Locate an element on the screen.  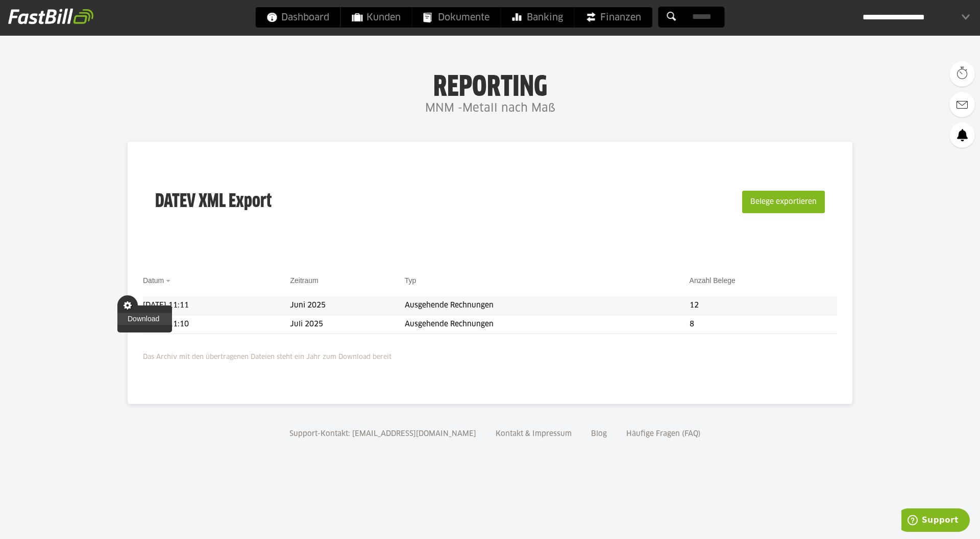
img: fastbill_logo_white.png is located at coordinates (51, 16).